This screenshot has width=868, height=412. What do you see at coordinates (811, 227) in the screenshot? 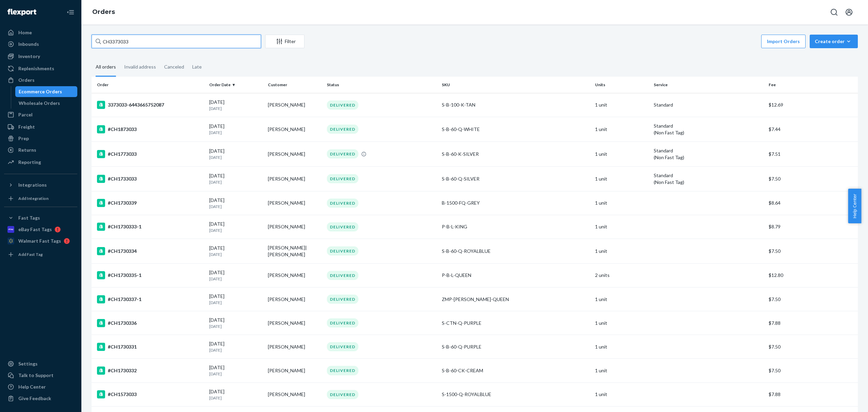
I see `td: $8.79` at bounding box center [811, 227].